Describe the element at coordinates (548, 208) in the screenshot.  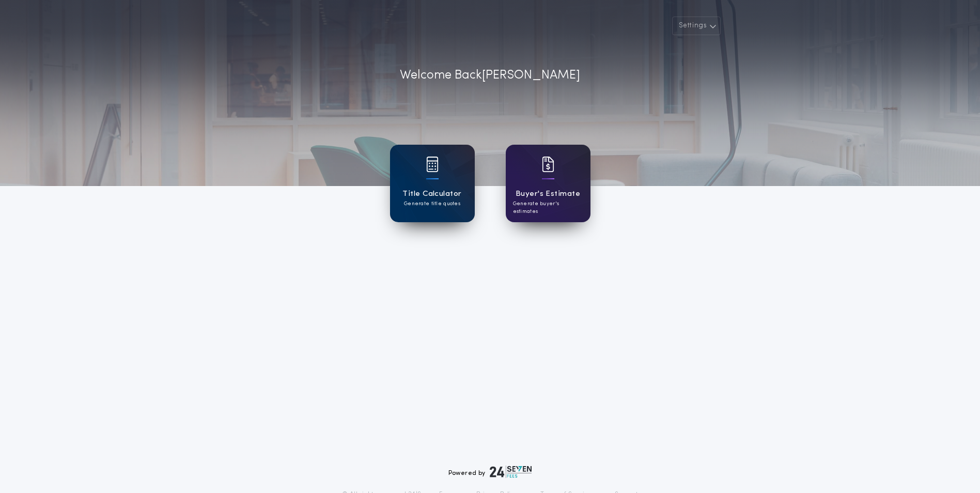
I see `p: Generate buyer's estimates` at that location.